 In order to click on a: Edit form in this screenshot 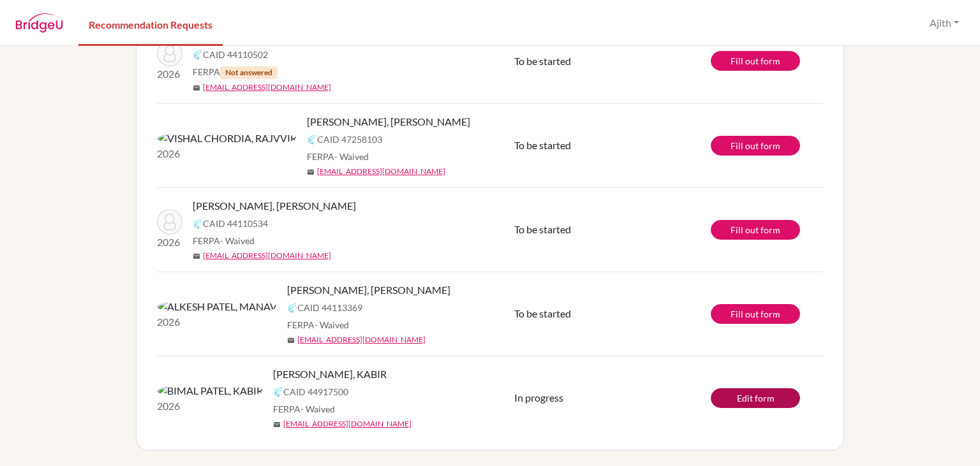, I will do `click(756, 398)`.